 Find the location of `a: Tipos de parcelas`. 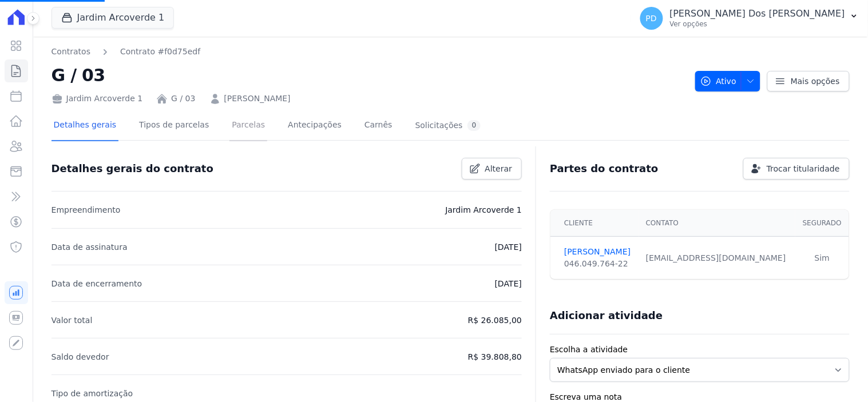

a: Tipos de parcelas is located at coordinates (174, 126).